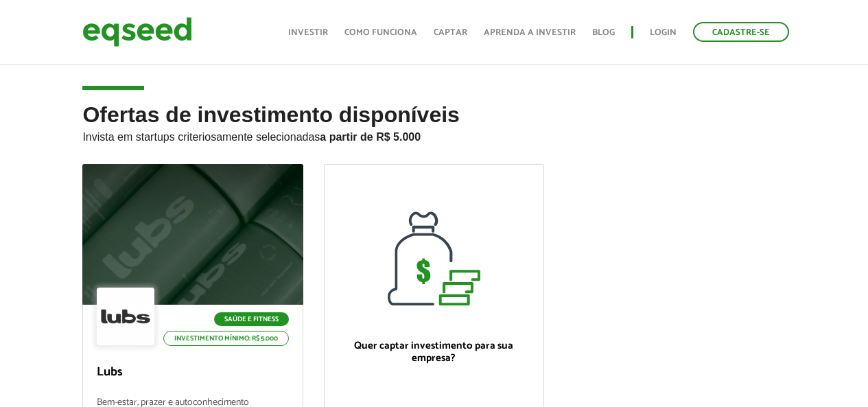  Describe the element at coordinates (434, 135) in the screenshot. I see `p: Invista em startups criteriosamente selecionadas` at that location.